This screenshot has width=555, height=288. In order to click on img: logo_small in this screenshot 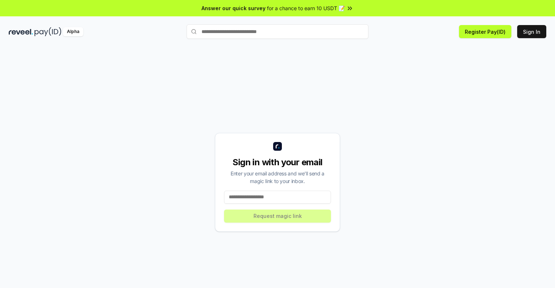, I will do `click(277, 147)`.